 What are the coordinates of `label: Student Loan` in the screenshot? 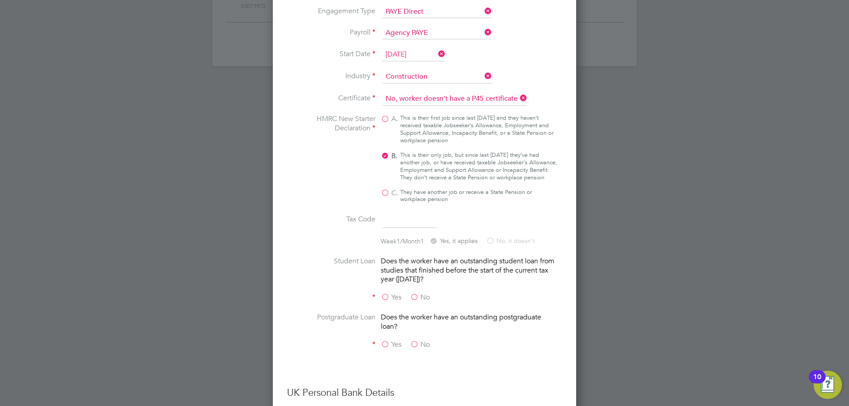 It's located at (331, 261).